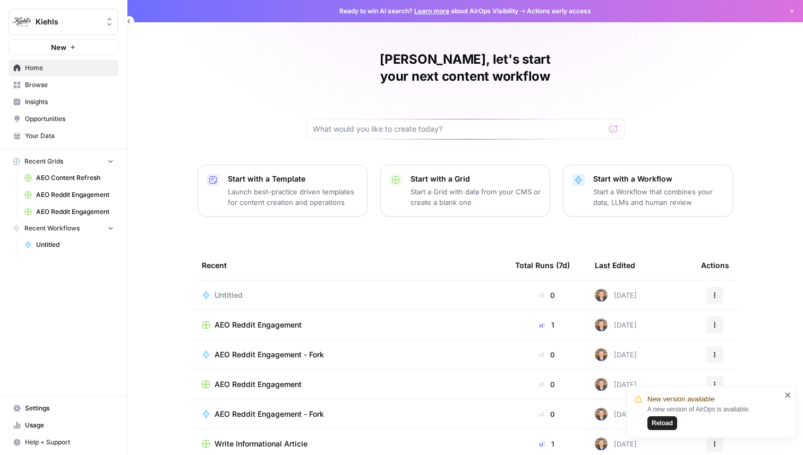 The image size is (803, 455). I want to click on p: Start with a Workflow, so click(658, 179).